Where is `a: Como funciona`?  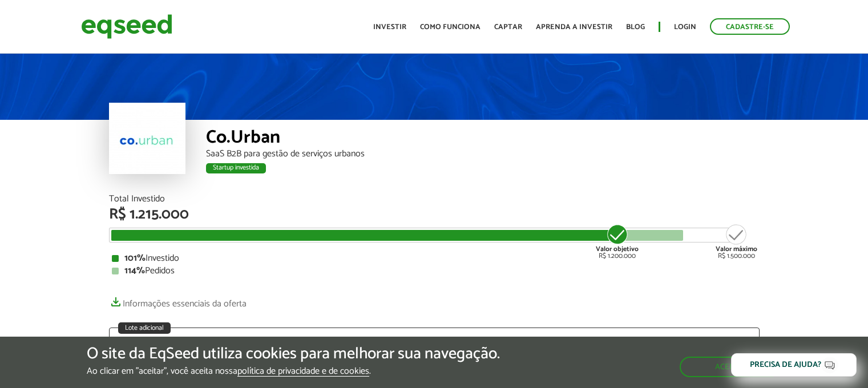
a: Como funciona is located at coordinates (450, 27).